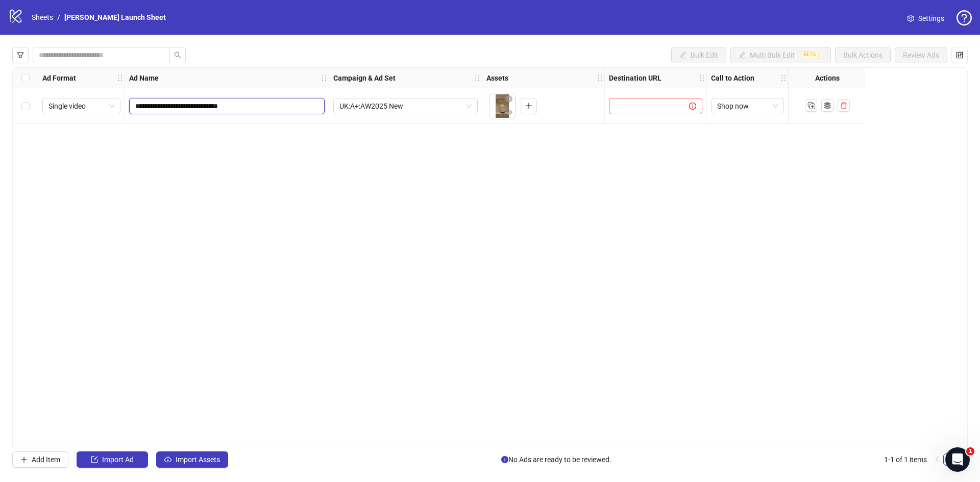  Describe the element at coordinates (198, 459) in the screenshot. I see `span: Import Assets` at that location.